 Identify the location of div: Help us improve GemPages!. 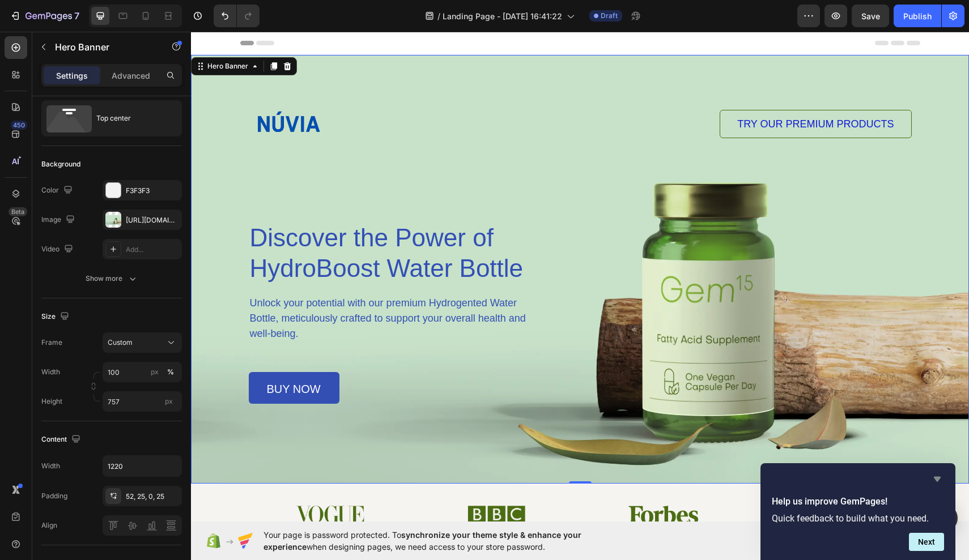
(858, 512).